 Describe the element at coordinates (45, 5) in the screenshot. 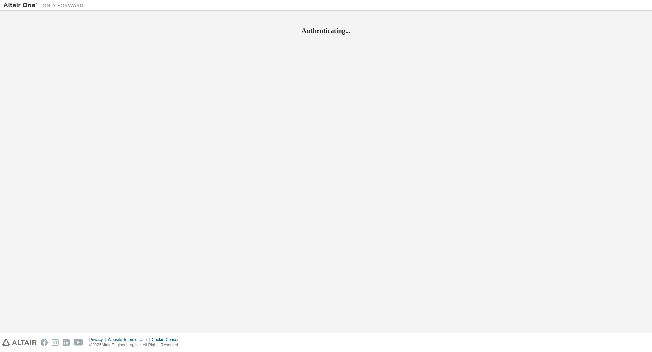

I see `img: Altair One` at that location.